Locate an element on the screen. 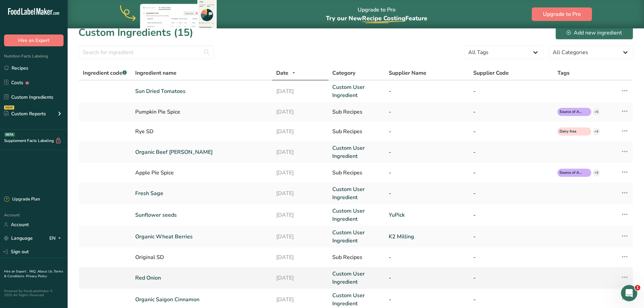  span: Upgrade to Pro is located at coordinates (562, 14).